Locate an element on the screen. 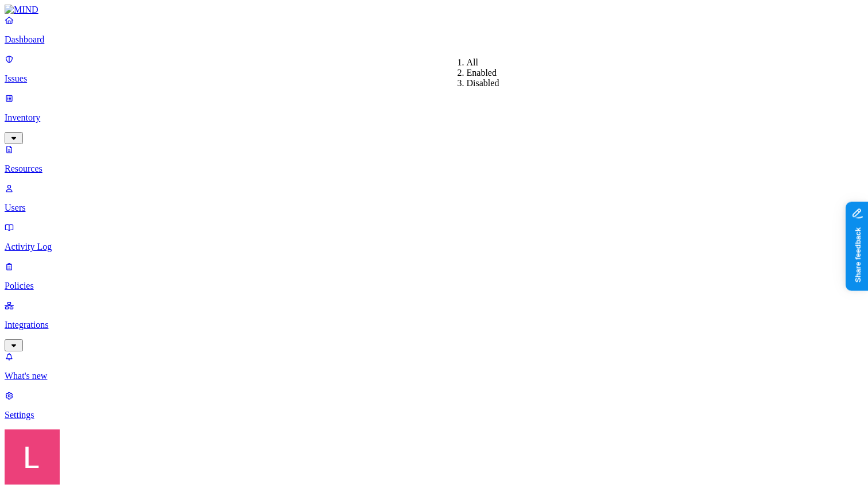  a: Inventory is located at coordinates (434, 118).